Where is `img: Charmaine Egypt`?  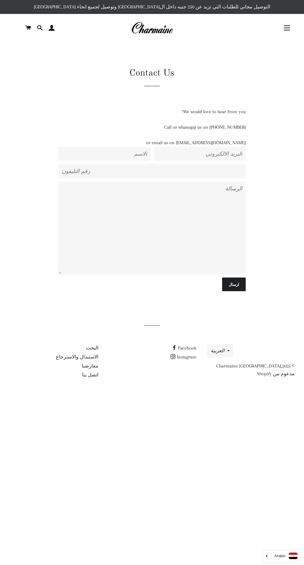 img: Charmaine Egypt is located at coordinates (152, 28).